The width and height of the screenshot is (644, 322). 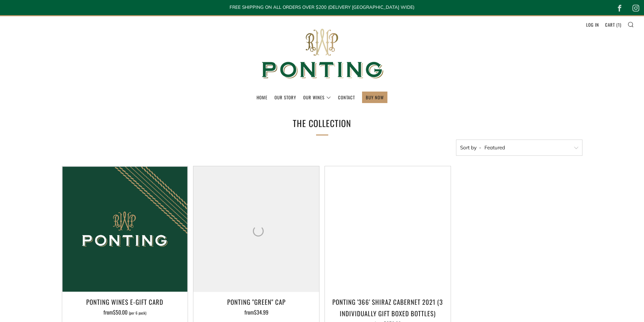 What do you see at coordinates (388, 308) in the screenshot?
I see `h3: Ponting '366' Shiraz Cabernet 2021 (3 individually gift boxed bottles)` at bounding box center [388, 308].